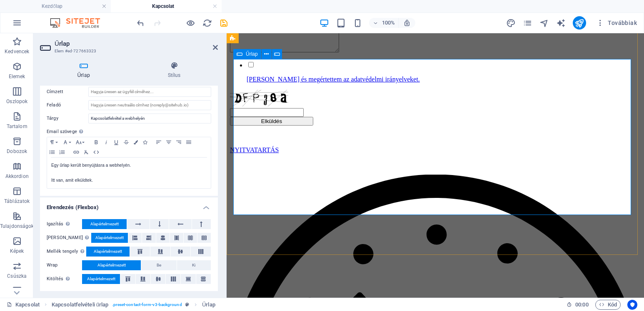 This screenshot has height=311, width=644. What do you see at coordinates (17, 126) in the screenshot?
I see `p: Tartalom` at bounding box center [17, 126].